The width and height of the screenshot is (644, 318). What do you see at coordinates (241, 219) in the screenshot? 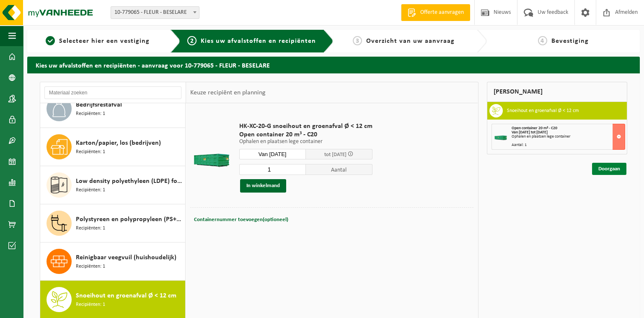
I see `span: Containernummer toevoegen(optioneel)` at bounding box center [241, 219].